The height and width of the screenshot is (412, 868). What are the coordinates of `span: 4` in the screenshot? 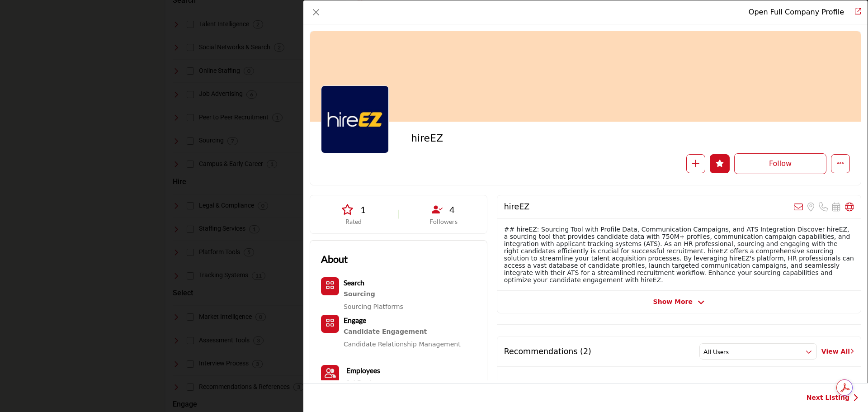 It's located at (452, 210).